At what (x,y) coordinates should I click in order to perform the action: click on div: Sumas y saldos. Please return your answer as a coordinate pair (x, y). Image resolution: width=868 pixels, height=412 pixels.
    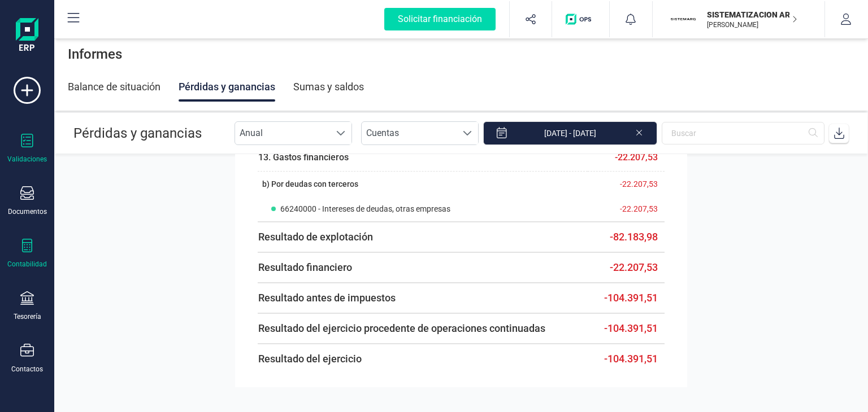
    Looking at the image, I should click on (328, 87).